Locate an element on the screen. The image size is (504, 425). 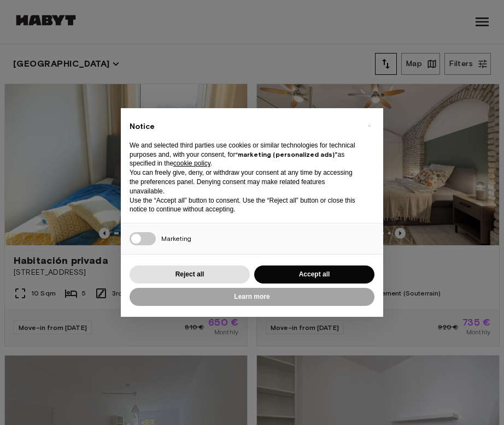
button: Learn more is located at coordinates (252, 297).